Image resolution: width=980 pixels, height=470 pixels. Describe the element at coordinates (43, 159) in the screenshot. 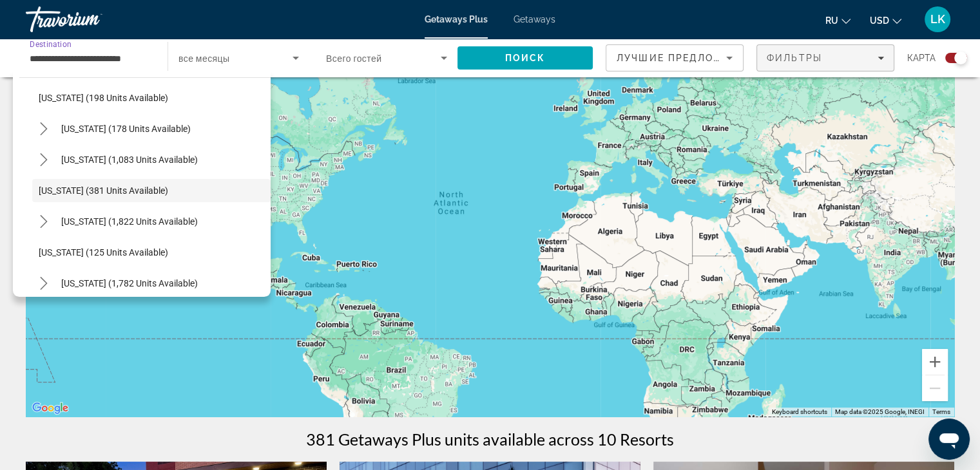

I see `button: Toggle North Carolina (1,083 units available) submenu` at that location.